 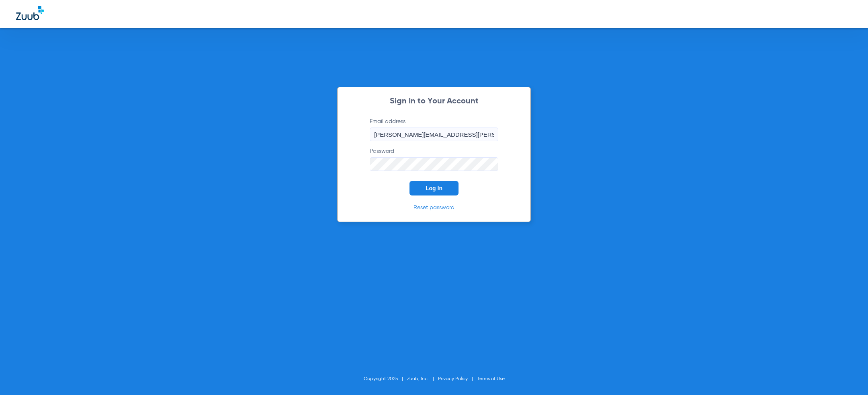 What do you see at coordinates (434, 102) in the screenshot?
I see `h2: Sign In to Your Account` at bounding box center [434, 102].